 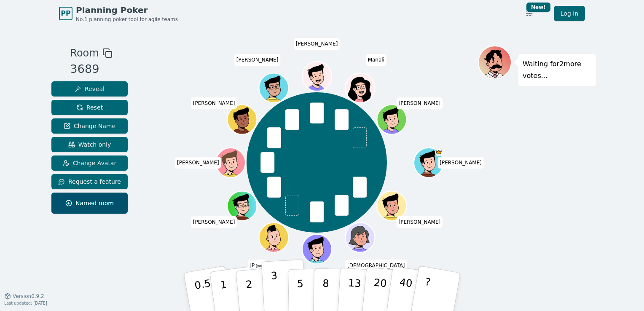 I want to click on span: Change Name, so click(x=89, y=126).